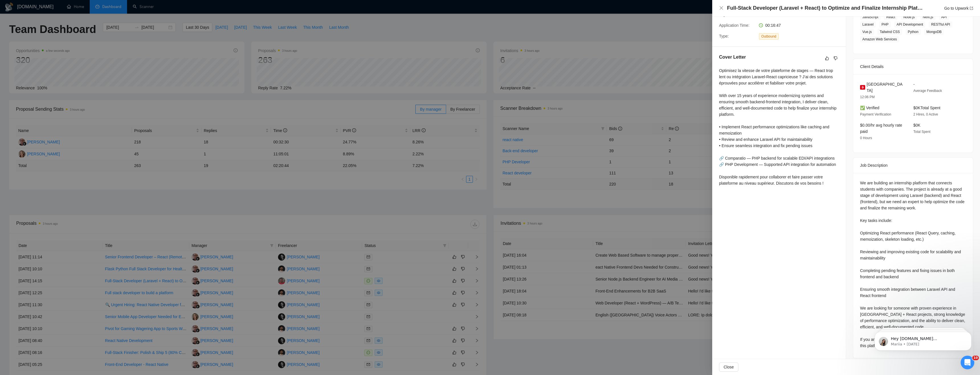  I want to click on span: Type:, so click(723, 36).